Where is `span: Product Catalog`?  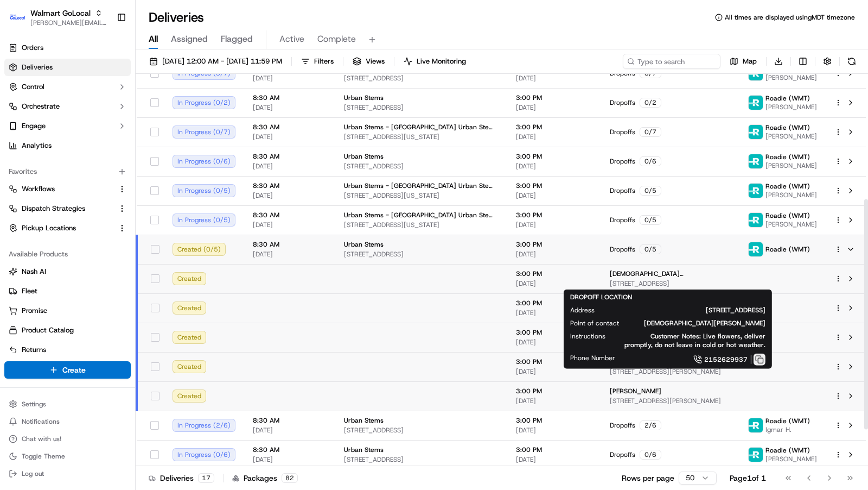
span: Product Catalog is located at coordinates (48, 330).